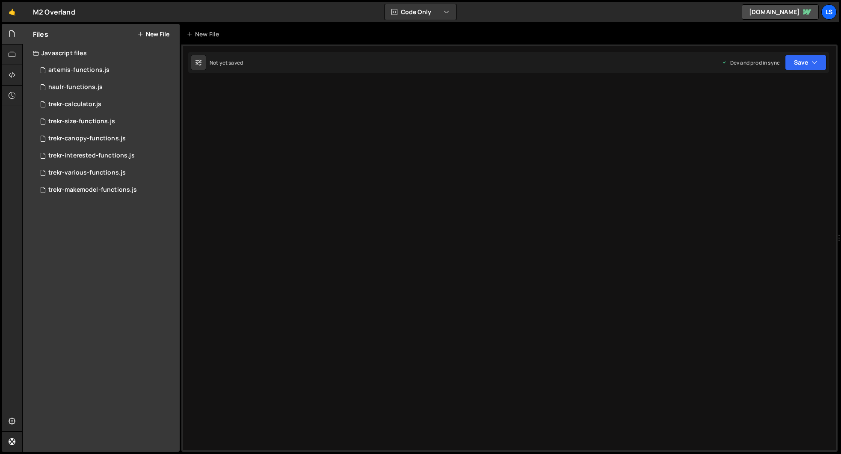 The width and height of the screenshot is (841, 454). I want to click on button: Code Only, so click(420, 12).